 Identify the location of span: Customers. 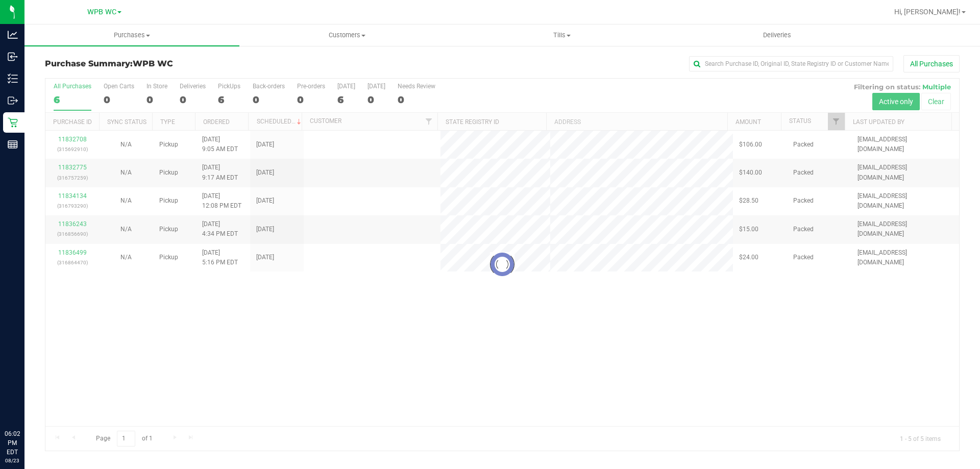
(347, 35).